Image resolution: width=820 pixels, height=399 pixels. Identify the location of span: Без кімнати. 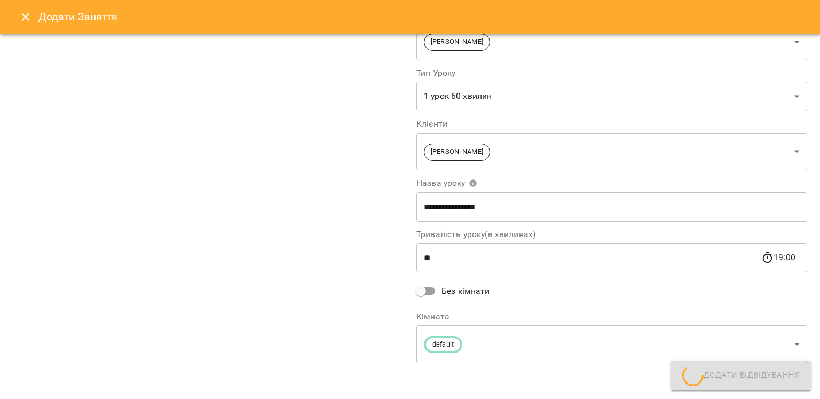
(466, 291).